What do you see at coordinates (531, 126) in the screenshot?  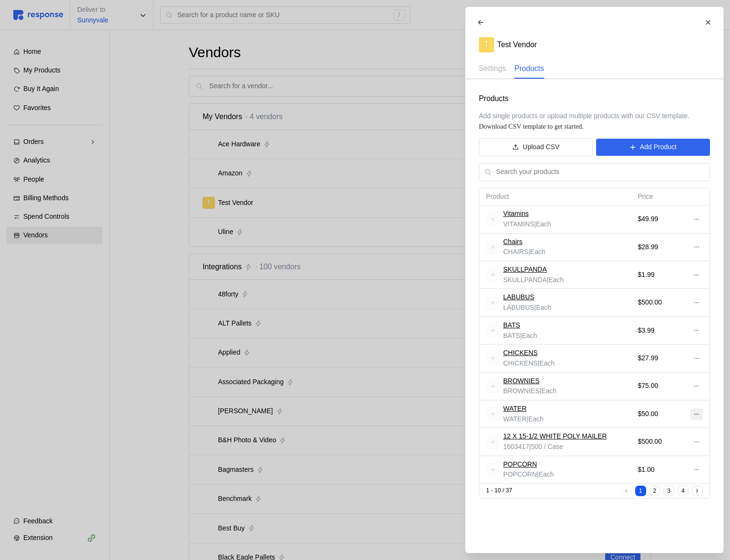 I see `a: Download CSV template to get started.` at bounding box center [531, 126].